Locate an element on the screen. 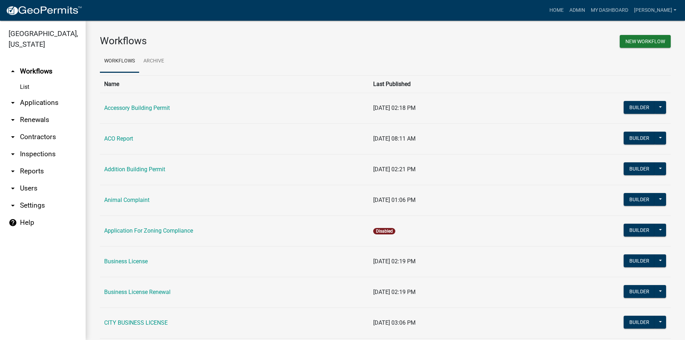  th: Last Published is located at coordinates (464, 84).